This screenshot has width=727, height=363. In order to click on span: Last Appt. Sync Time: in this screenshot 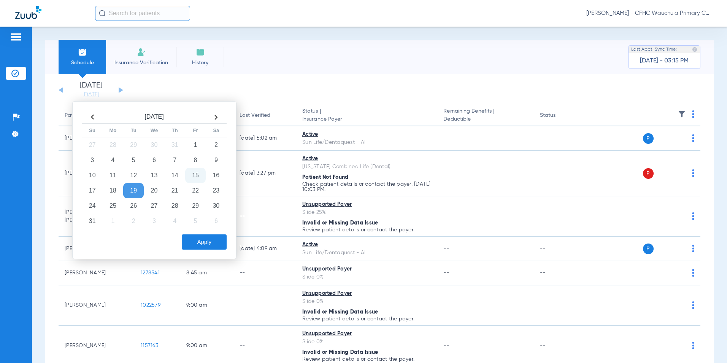, I will do `click(654, 49)`.